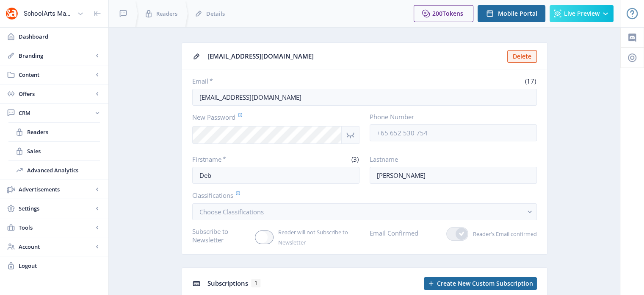 The image size is (644, 295). Describe the element at coordinates (215, 14) in the screenshot. I see `span: Details` at that location.